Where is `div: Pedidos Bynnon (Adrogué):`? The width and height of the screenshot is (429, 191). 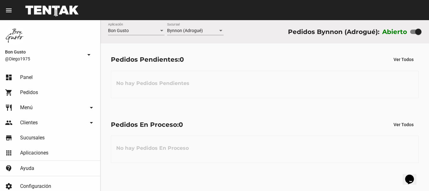
div: Pedidos Bynnon (Adrogué): is located at coordinates (333, 32).